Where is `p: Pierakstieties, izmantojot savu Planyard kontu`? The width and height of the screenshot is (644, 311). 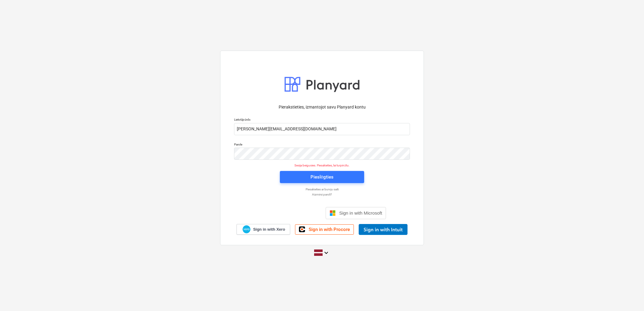
p: Pierakstieties, izmantojot savu Planyard kontu is located at coordinates (322, 107).